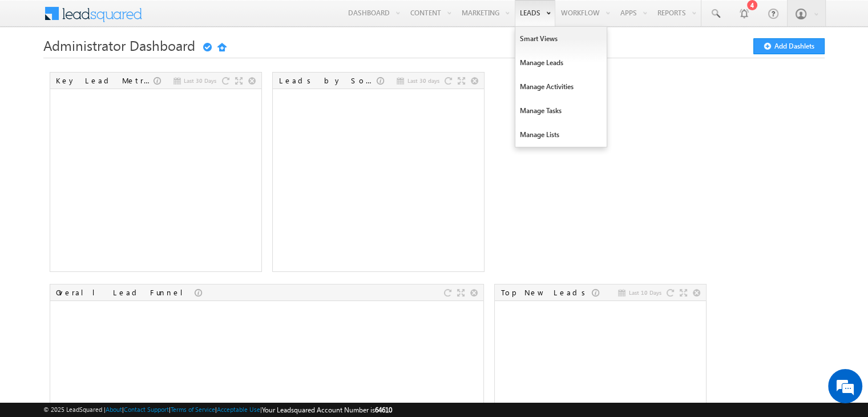 The width and height of the screenshot is (868, 417). I want to click on span: Last 30 Days, so click(200, 80).